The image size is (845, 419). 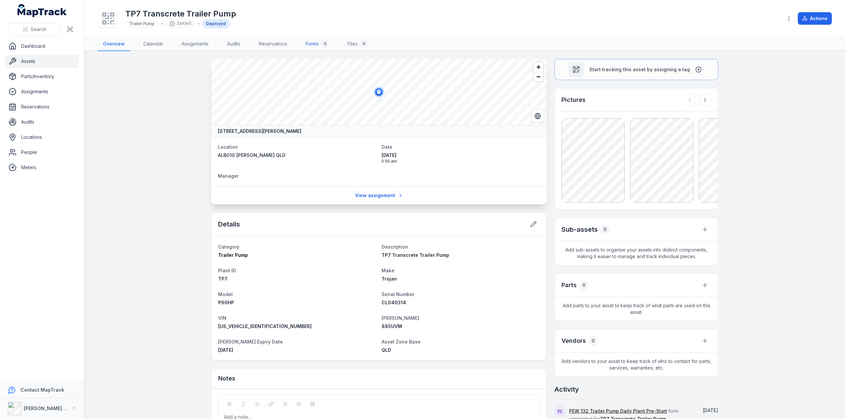 What do you see at coordinates (392, 326) in the screenshot?
I see `span: 885UVM` at bounding box center [392, 326].